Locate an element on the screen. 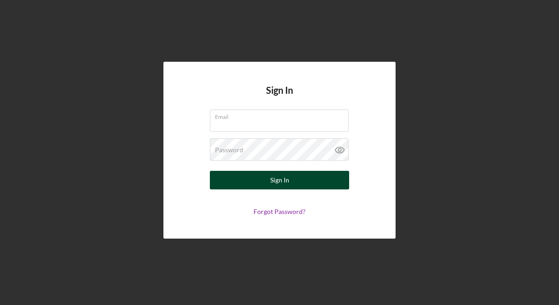  label: Email is located at coordinates (282, 115).